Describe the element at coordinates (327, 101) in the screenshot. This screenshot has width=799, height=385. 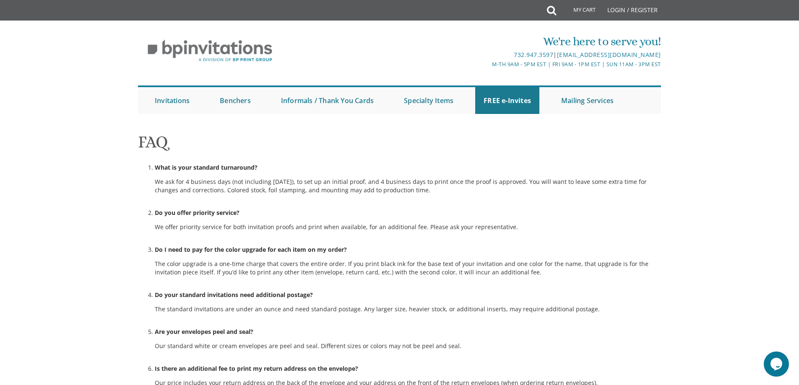
I see `a: Informals / Thank You Cards` at that location.